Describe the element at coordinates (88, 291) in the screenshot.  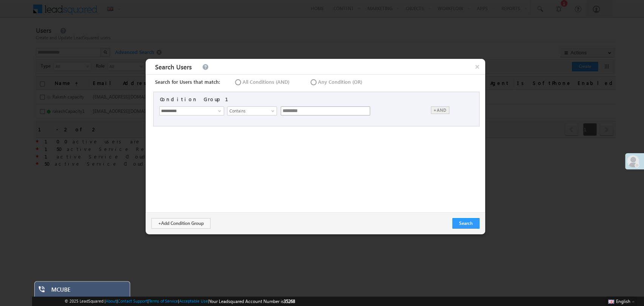
I see `div: MCUBE` at that location.